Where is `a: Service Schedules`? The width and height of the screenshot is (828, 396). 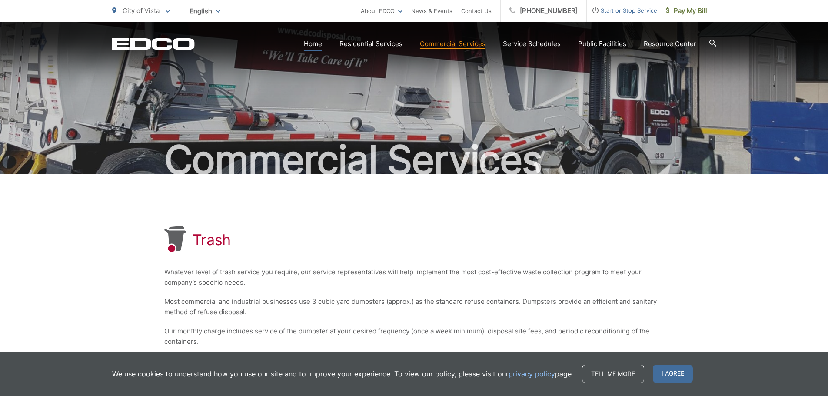 a: Service Schedules is located at coordinates (531, 44).